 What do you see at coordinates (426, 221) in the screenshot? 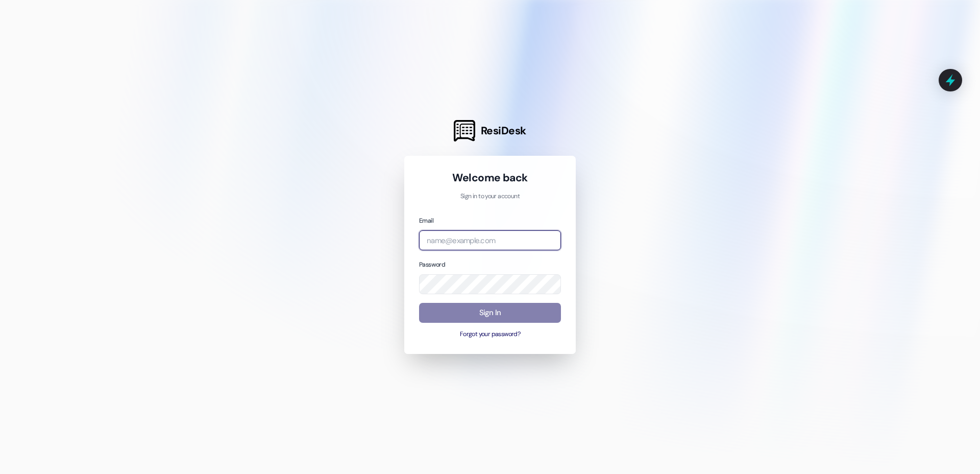
I see `label: Email` at bounding box center [426, 221].